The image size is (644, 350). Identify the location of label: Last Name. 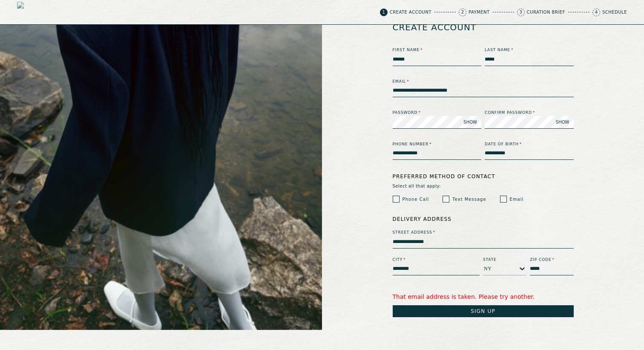
(529, 50).